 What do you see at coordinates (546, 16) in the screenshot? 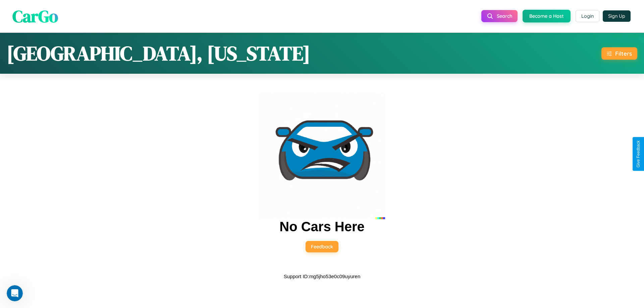
I see `button: Become a Host` at bounding box center [546, 16].